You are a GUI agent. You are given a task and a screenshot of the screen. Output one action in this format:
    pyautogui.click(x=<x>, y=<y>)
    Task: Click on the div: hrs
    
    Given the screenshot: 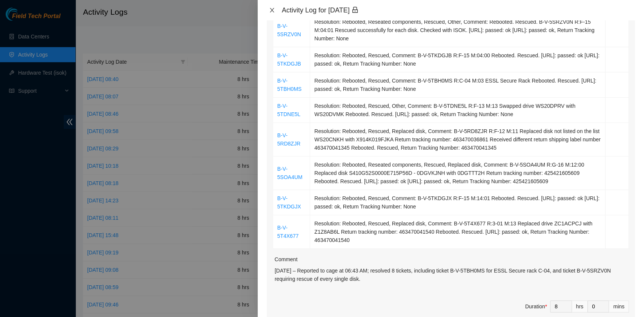 What is the action you would take?
    pyautogui.click(x=580, y=306)
    